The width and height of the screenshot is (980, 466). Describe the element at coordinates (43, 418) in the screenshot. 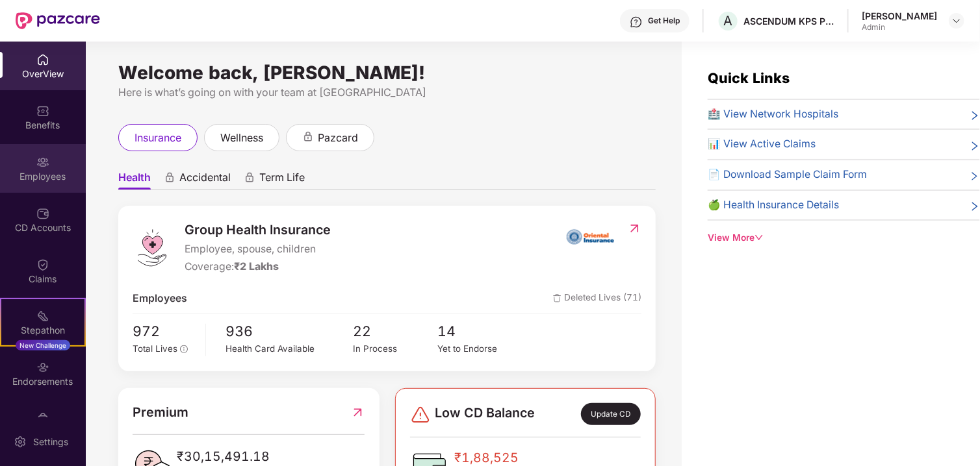

I see `img: svg+xml;base64,PHN2ZyBpZD0iTXlfT3JkZXJzIiBkYXRhLW5hbWU9Ik15IE9yZGVycyIgeG1sbnM9Imh0dHA6Ly93d3cudz...` at that location.